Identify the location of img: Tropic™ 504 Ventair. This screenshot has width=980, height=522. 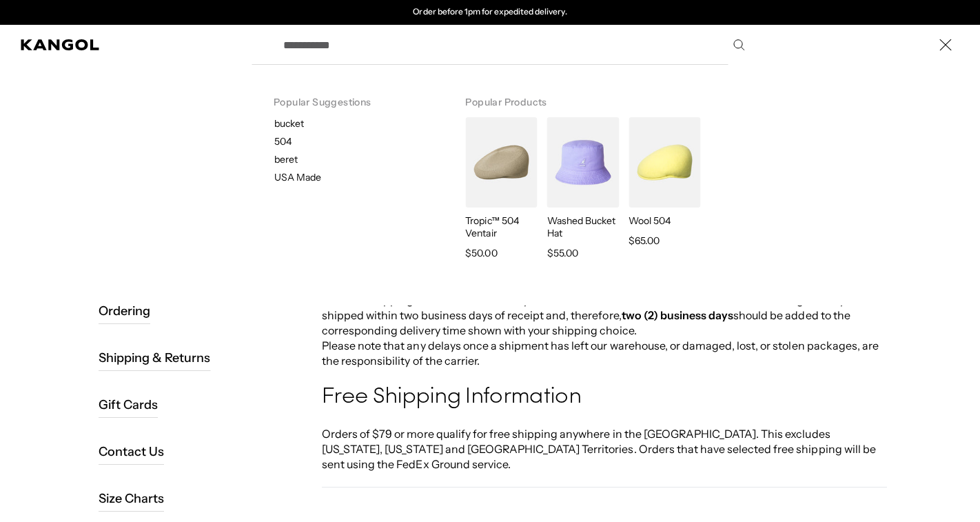
(501, 162).